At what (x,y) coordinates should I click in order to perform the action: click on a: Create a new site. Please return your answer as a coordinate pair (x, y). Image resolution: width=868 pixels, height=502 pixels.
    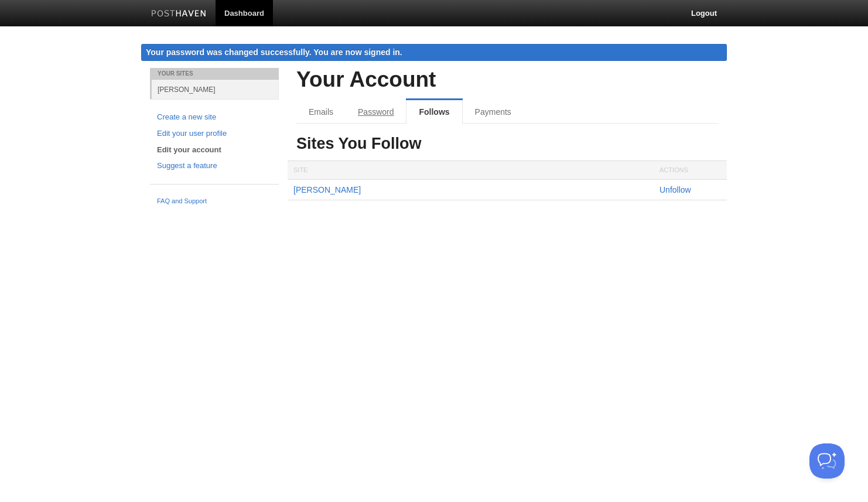
    Looking at the image, I should click on (215, 117).